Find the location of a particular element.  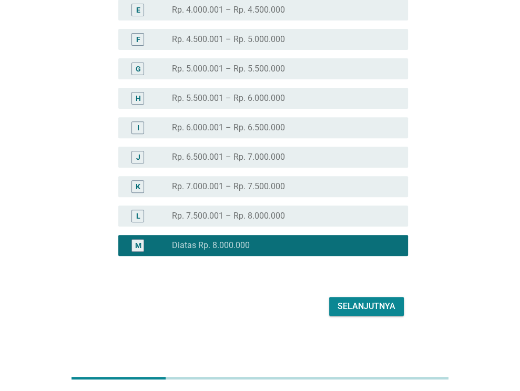

div: L is located at coordinates (138, 216).